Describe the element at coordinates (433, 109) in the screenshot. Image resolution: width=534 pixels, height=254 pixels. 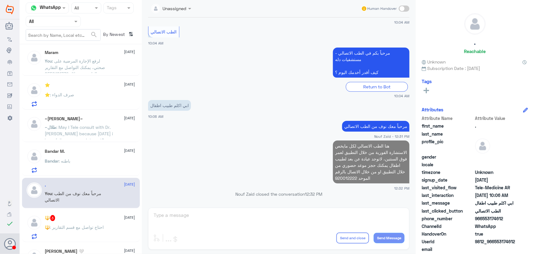
I see `h6: Attributes` at that location.